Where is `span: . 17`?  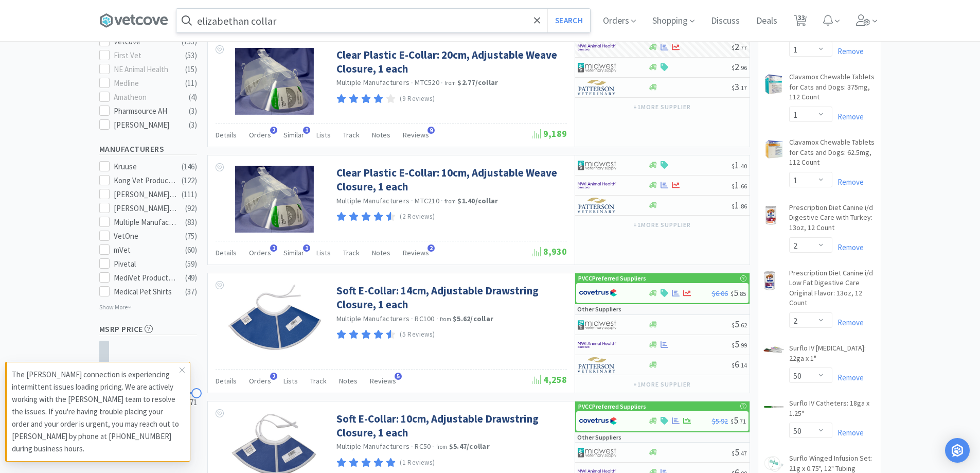 span: . 17 is located at coordinates (743, 87).